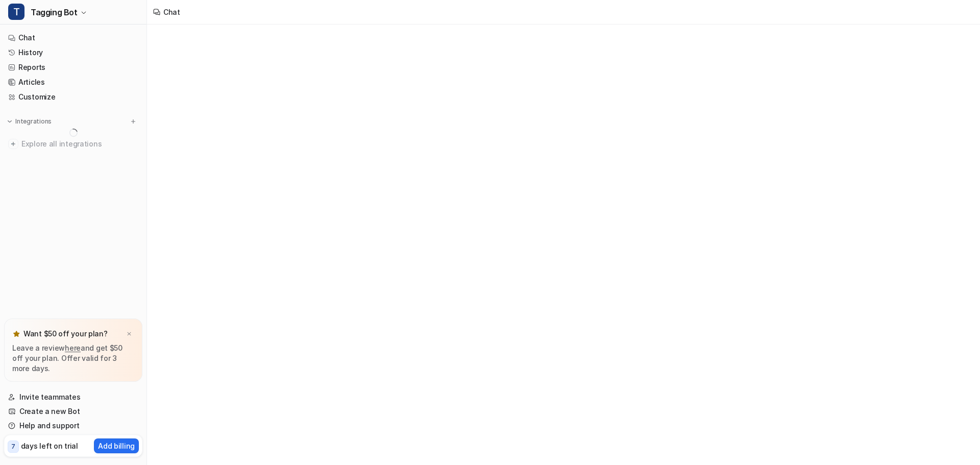  I want to click on p: Want $50 off your plan?, so click(65, 334).